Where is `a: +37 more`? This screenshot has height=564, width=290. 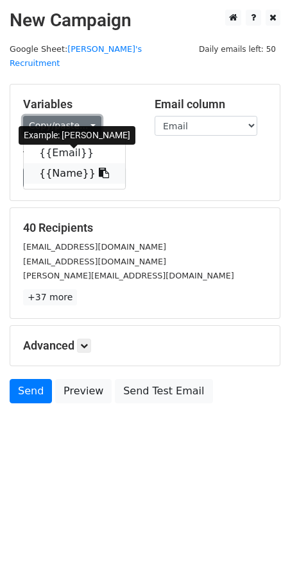
a: +37 more is located at coordinates (50, 297).